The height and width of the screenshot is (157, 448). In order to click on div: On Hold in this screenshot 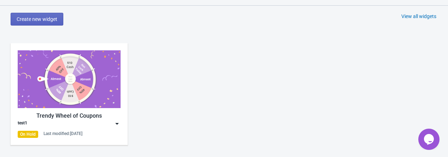, I will do `click(28, 134)`.